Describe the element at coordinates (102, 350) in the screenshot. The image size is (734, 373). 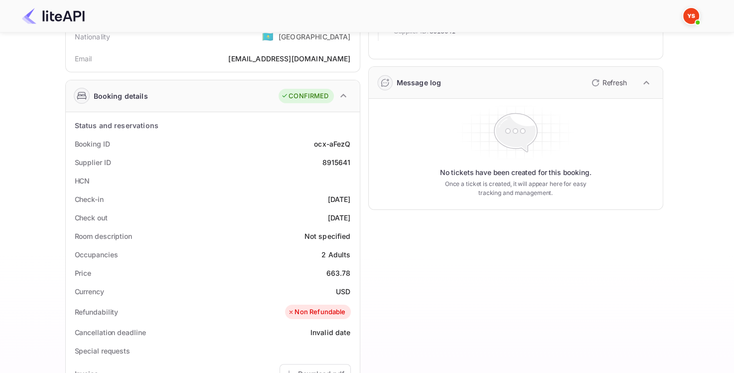
I see `div: Special requests` at that location.